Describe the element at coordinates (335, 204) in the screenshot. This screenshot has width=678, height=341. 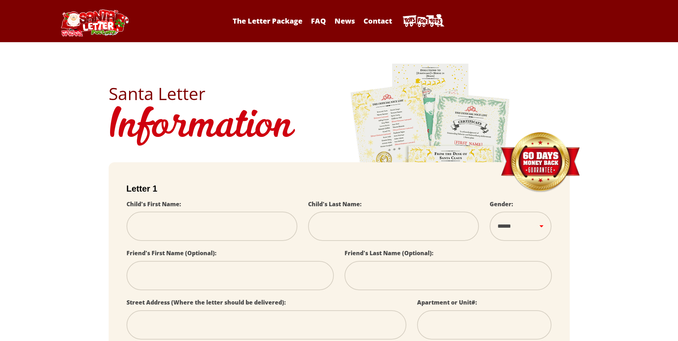
I see `label: Child's Last Name:` at that location.